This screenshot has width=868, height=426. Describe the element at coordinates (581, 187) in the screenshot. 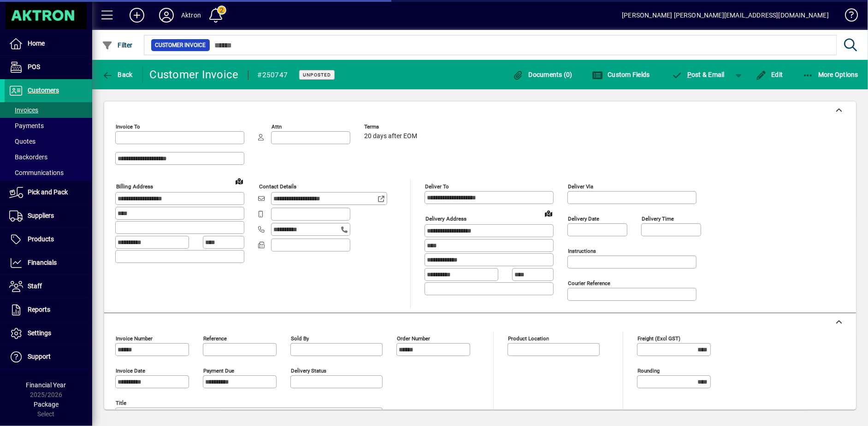

I see `mat-label: Deliver via` at that location.